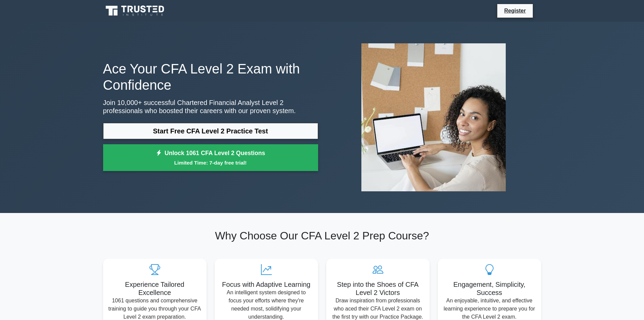 The image size is (644, 320). Describe the element at coordinates (211, 163) in the screenshot. I see `small: Limited Time: 7-day free trial!` at that location.